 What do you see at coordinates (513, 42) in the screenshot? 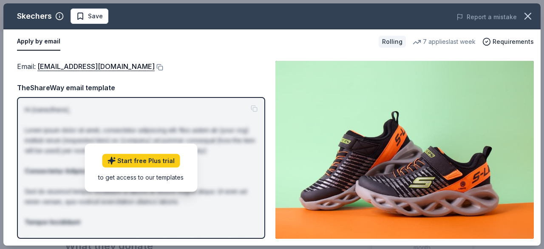
I see `span: Requirements` at bounding box center [513, 42].